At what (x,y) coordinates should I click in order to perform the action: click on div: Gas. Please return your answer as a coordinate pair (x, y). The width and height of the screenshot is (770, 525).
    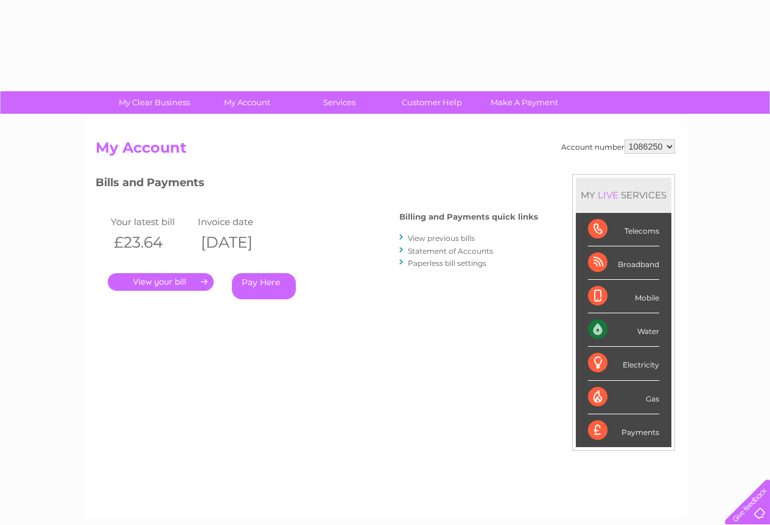
    Looking at the image, I should click on (623, 397).